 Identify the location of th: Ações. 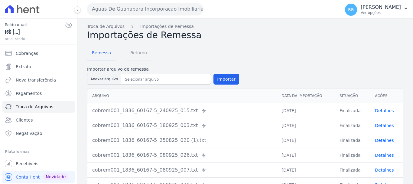
(387, 96).